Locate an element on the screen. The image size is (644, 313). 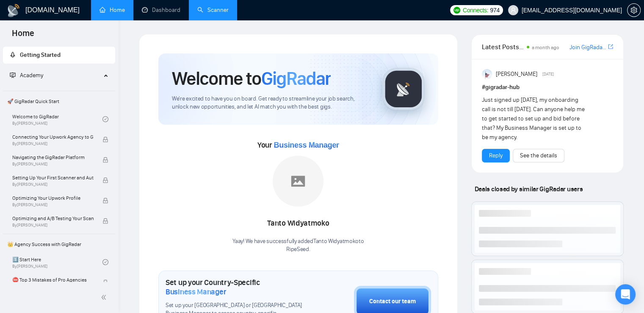
a: setting is located at coordinates (633, 10).